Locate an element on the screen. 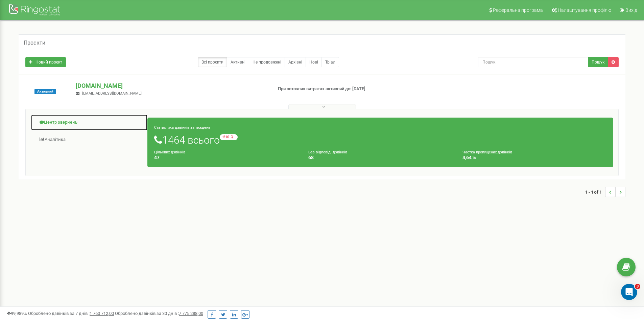 The height and width of the screenshot is (322, 644). small: Статистика дзвінків за тиждень is located at coordinates (182, 127).